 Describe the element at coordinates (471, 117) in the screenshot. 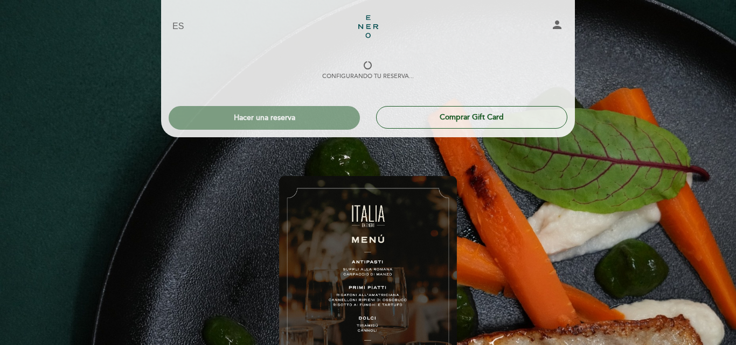

I see `button: Comprar Gift Card` at that location.